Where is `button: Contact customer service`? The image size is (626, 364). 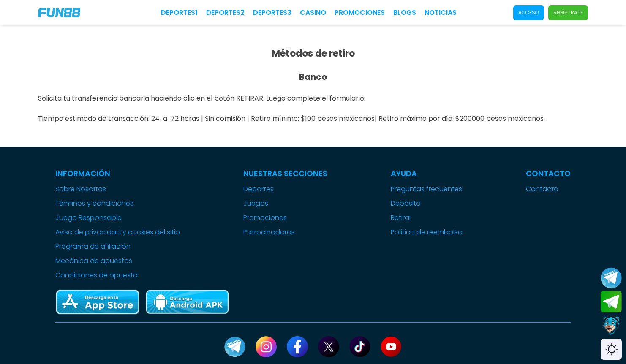 button: Contact customer service is located at coordinates (612, 325).